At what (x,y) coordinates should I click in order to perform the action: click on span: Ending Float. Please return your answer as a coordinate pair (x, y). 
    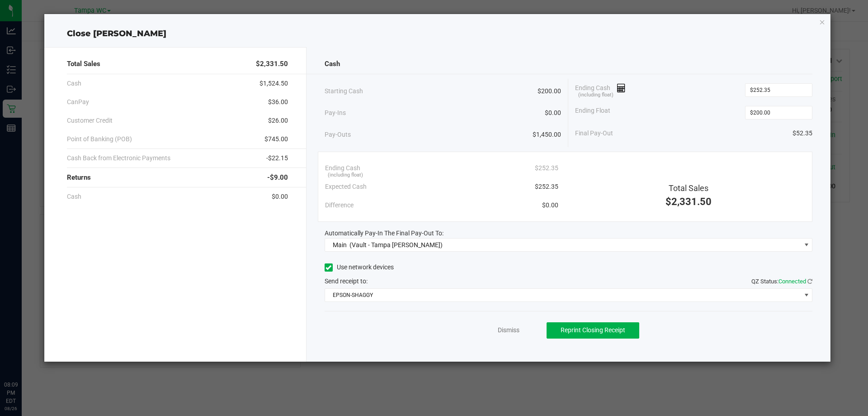
    Looking at the image, I should click on (593, 113).